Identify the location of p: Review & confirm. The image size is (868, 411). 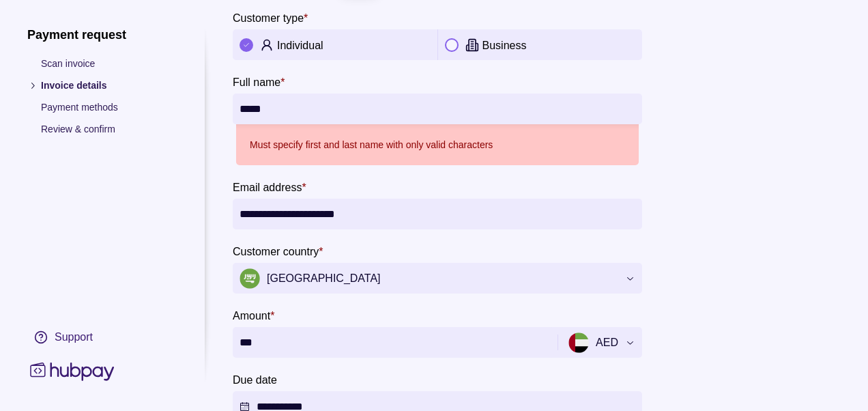
(109, 129).